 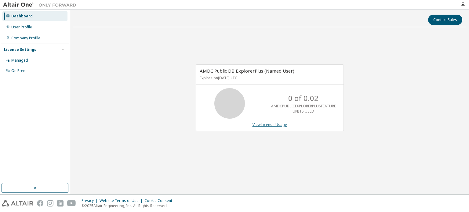 What do you see at coordinates (90, 201) in the screenshot?
I see `div: Privacy` at bounding box center [90, 201].